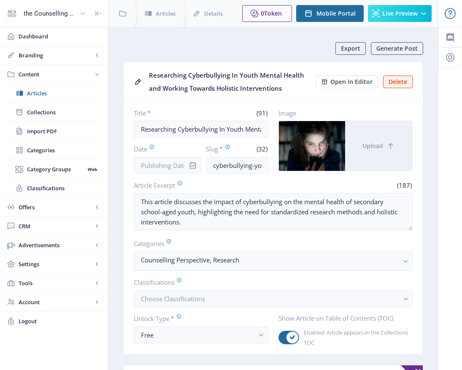  Describe the element at coordinates (60, 321) in the screenshot. I see `span: Logout` at that location.